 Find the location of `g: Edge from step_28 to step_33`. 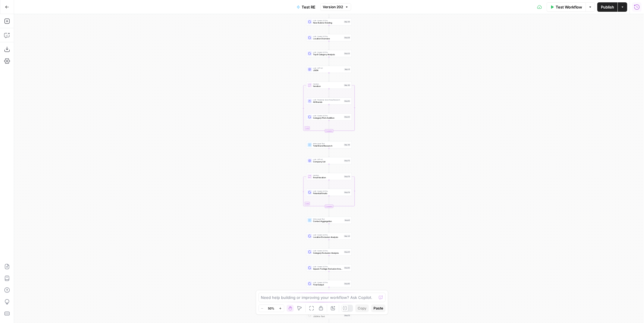

g: Edge from step_28 to step_33 is located at coordinates (328, 45).